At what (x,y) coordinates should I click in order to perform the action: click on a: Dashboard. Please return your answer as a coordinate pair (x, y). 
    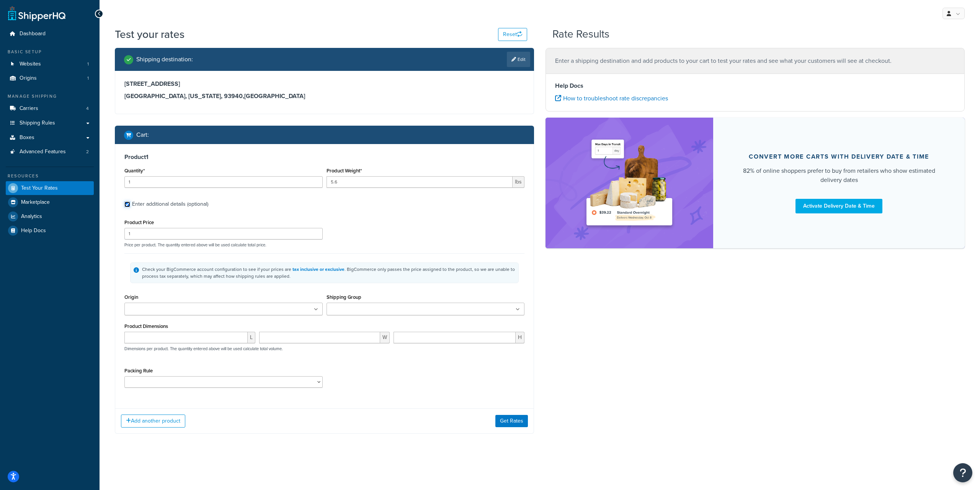
    Looking at the image, I should click on (50, 34).